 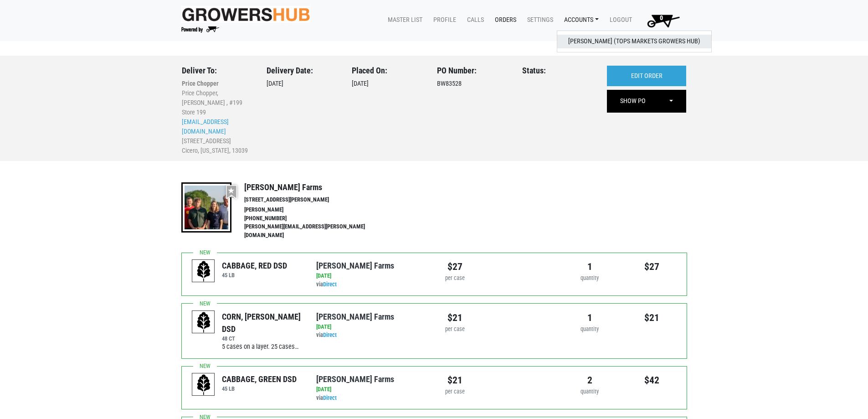 What do you see at coordinates (619, 20) in the screenshot?
I see `a: Logout` at bounding box center [619, 20].